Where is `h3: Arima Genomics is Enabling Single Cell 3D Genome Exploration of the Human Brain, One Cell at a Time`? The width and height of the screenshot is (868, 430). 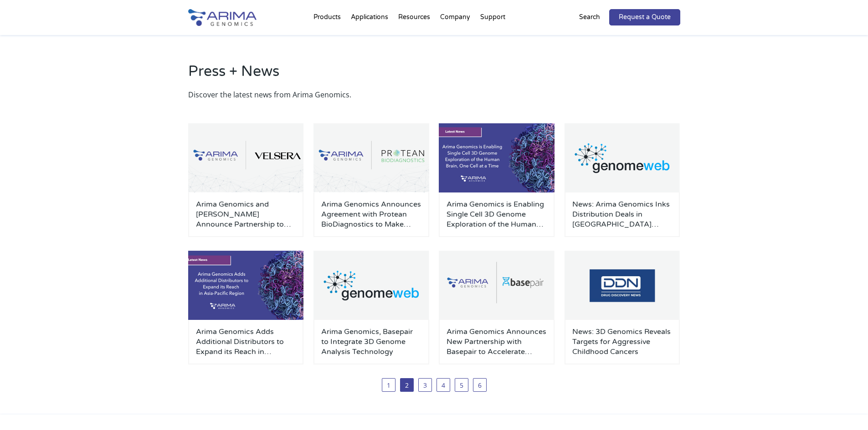
h3: Arima Genomics is Enabling Single Cell 3D Genome Exploration of the Human Brain, One Cell at a Time is located at coordinates (497, 214).